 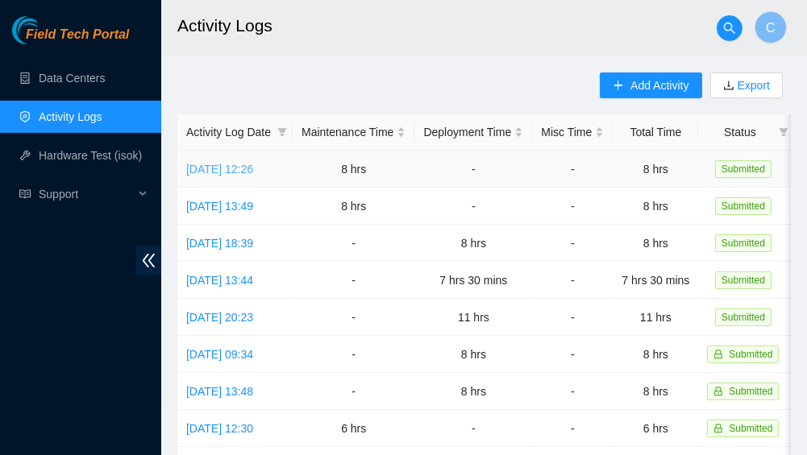 What do you see at coordinates (25, 194) in the screenshot?
I see `span: read` at bounding box center [25, 194].